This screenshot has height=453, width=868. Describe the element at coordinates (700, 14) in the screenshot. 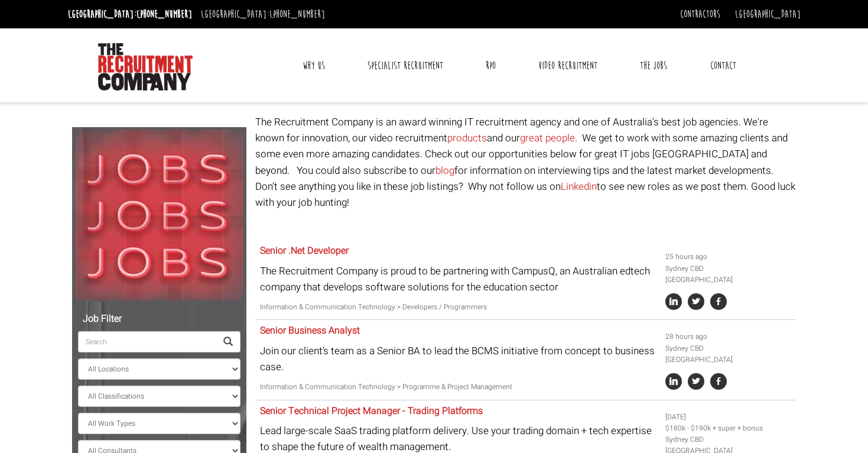

I see `a: Contractors` at that location.